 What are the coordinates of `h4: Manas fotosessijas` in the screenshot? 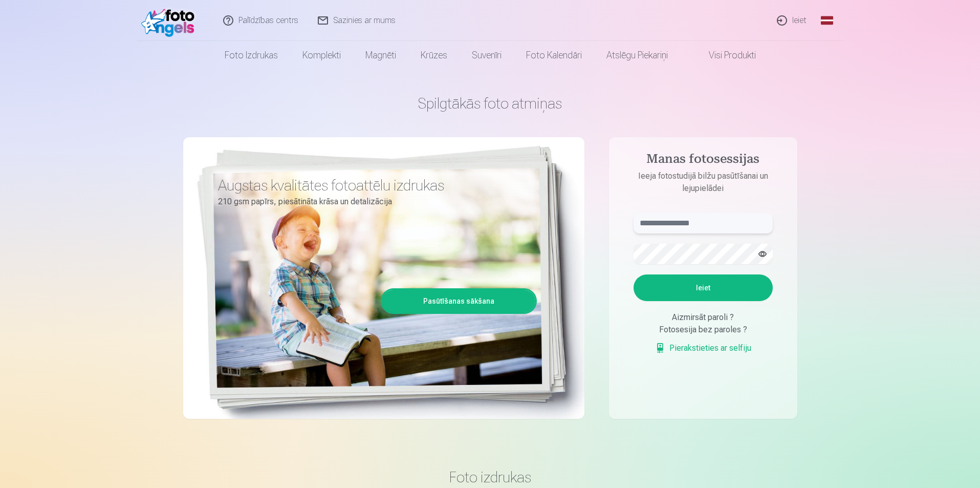 It's located at (703, 161).